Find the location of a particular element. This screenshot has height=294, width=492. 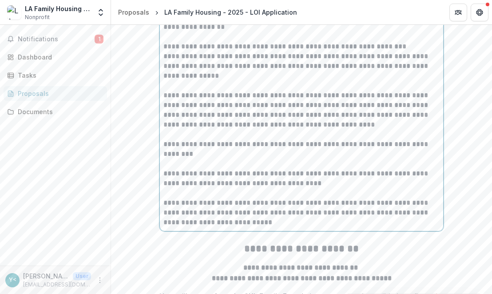

button: Open entity switcher is located at coordinates (101, 12).